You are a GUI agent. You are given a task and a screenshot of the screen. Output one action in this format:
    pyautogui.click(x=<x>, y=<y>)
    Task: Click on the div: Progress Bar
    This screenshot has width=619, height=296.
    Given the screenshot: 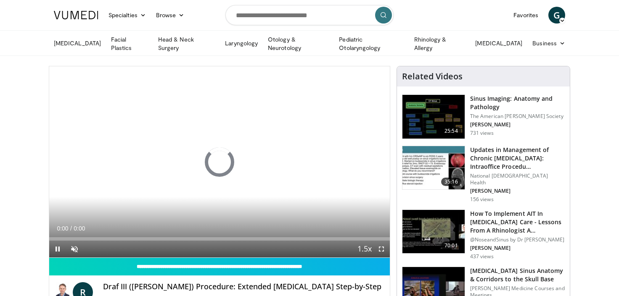 What is the action you would take?
    pyautogui.click(x=219, y=239)
    